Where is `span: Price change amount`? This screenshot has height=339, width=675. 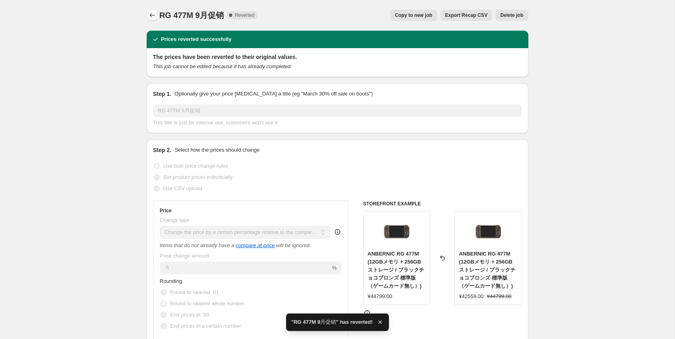 span: Price change amount is located at coordinates (184, 256).